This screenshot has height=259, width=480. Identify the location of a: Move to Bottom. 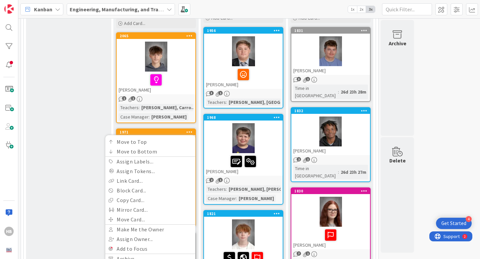
(150, 152).